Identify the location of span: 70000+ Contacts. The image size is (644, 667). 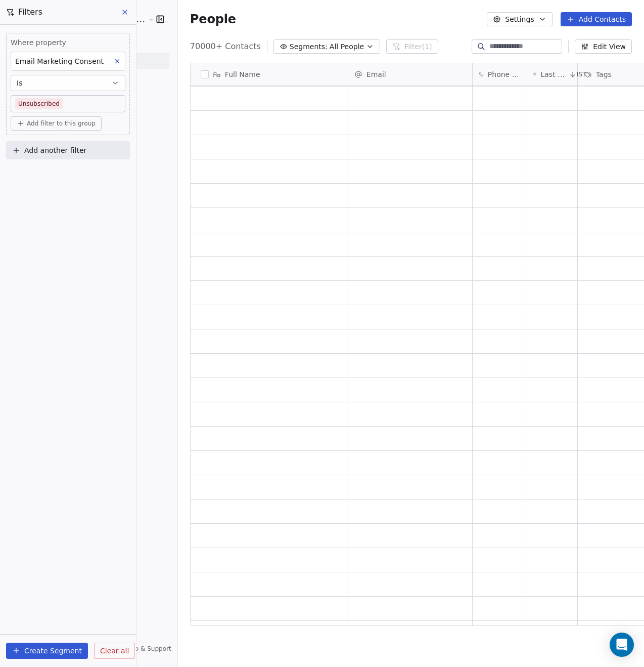
(225, 47).